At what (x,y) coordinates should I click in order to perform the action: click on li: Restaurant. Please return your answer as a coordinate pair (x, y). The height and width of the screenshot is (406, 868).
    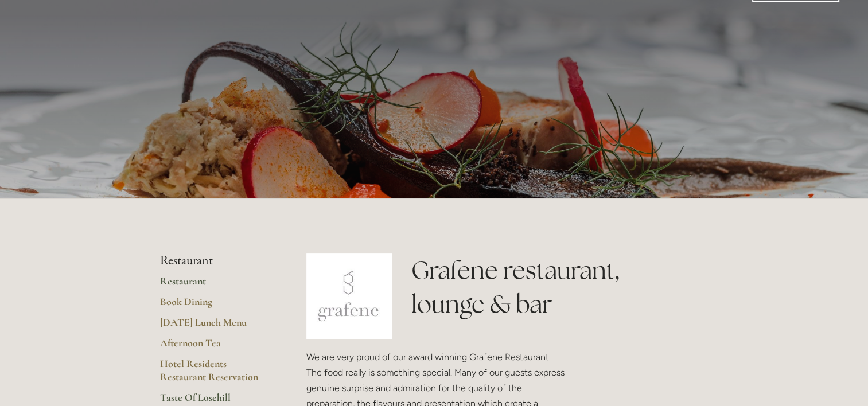
    Looking at the image, I should click on (214, 261).